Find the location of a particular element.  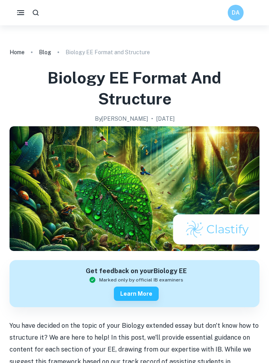

h1: Biology EE Format and Structure is located at coordinates (134, 88).